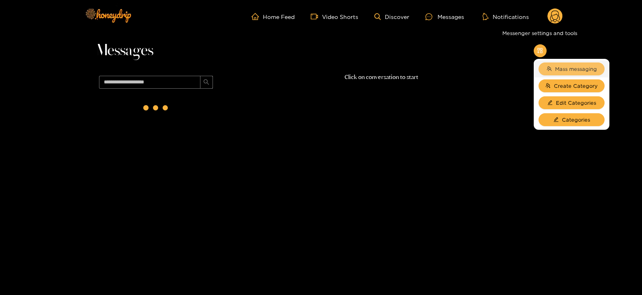 The height and width of the screenshot is (295, 642). What do you see at coordinates (506, 17) in the screenshot?
I see `button: Notifications` at bounding box center [506, 17].